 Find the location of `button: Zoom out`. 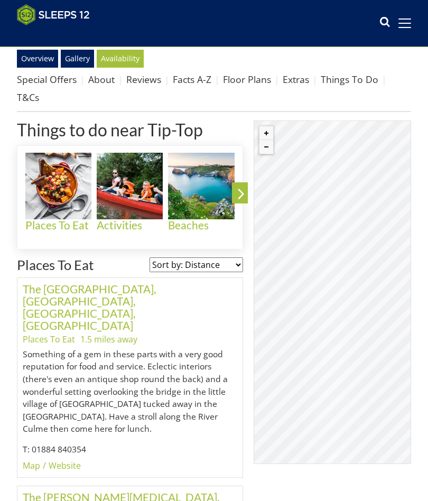

button: Zoom out is located at coordinates (266, 147).